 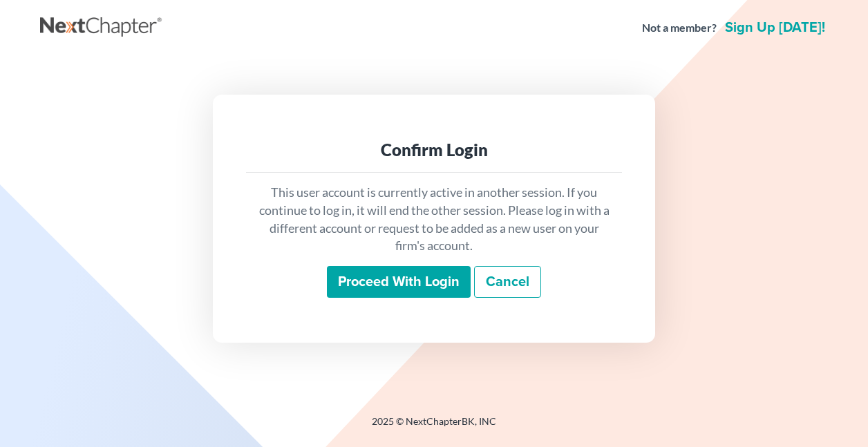 What do you see at coordinates (434, 427) in the screenshot?
I see `div: 2025 © NextChapterBK, INC` at bounding box center [434, 427].